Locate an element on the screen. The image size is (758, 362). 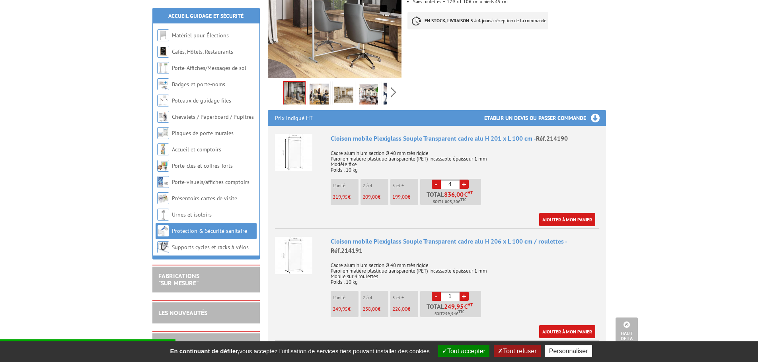
a: Cafés, Hôtels, Restaurants is located at coordinates (202, 52).